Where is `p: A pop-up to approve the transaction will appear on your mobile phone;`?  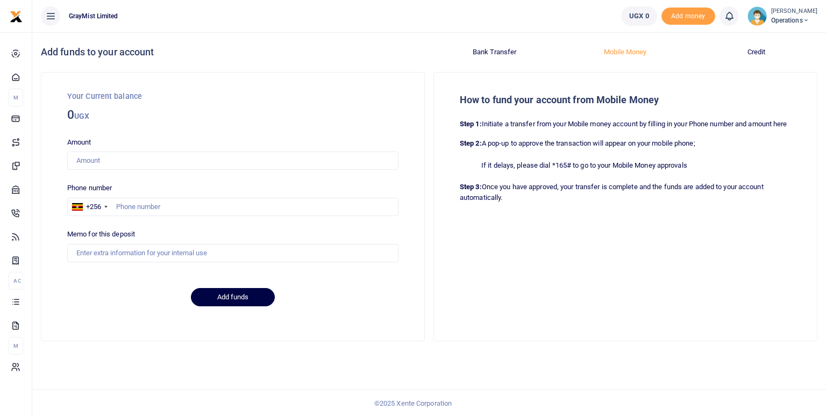
p: A pop-up to approve the transaction will appear on your mobile phone; is located at coordinates (625, 144).